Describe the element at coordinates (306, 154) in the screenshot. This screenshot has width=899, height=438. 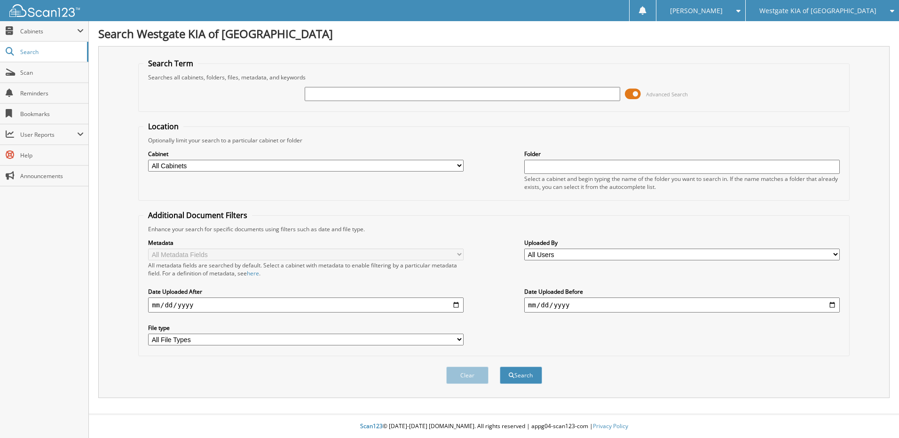
I see `label: Cabinet` at that location.